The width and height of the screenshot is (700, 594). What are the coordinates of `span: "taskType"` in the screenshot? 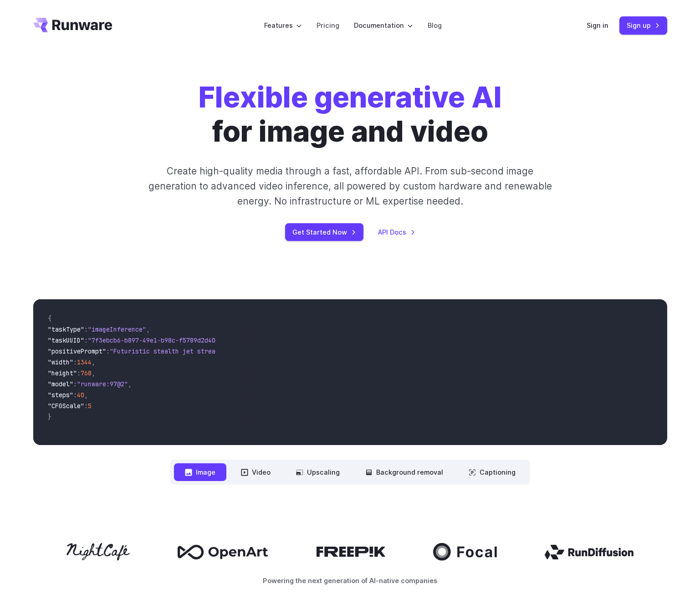 It's located at (66, 329).